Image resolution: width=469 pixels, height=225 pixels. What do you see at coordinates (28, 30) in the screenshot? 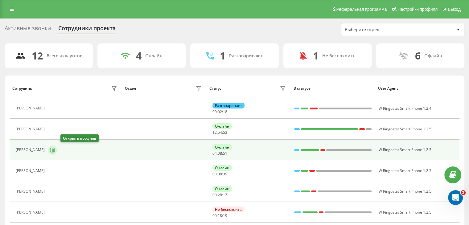
I see `div: Активные звонки` at bounding box center [28, 30].